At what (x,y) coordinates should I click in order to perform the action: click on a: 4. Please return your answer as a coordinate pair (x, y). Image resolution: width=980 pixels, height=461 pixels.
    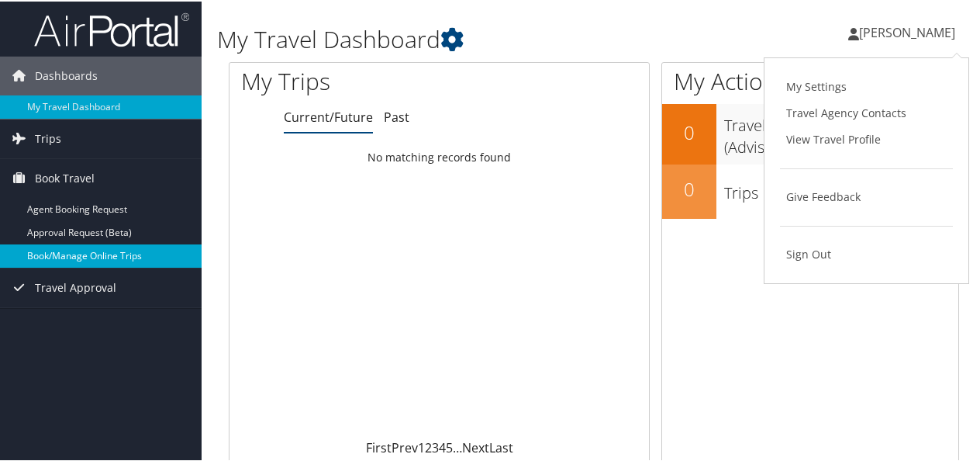
    Looking at the image, I should click on (442, 446).